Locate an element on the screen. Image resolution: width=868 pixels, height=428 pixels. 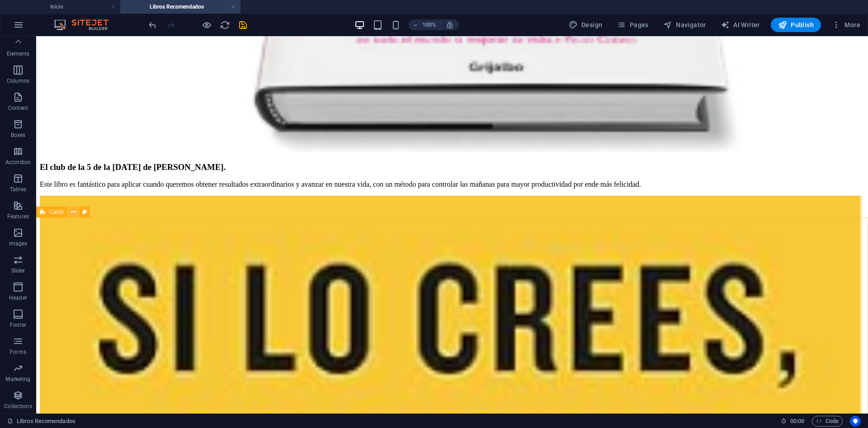
button: reload is located at coordinates (225, 25).